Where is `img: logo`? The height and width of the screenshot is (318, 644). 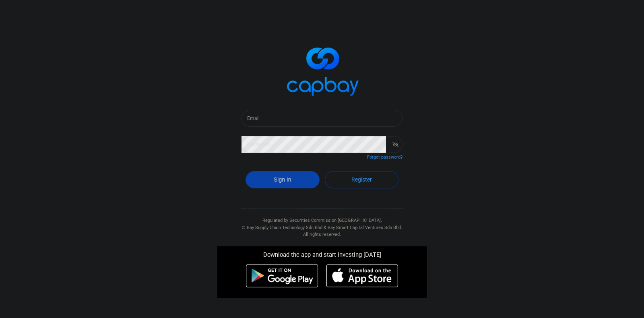 img: logo is located at coordinates (322, 70).